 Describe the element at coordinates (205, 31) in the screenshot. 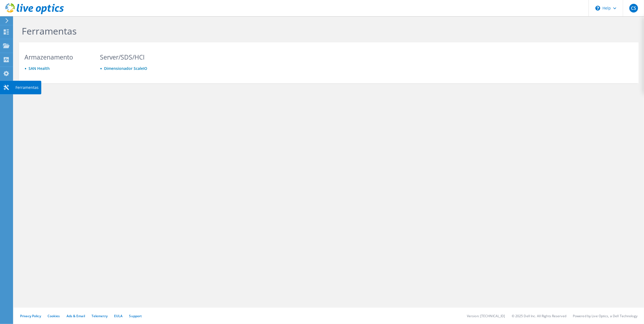

I see `h1: Ferramentas` at that location.